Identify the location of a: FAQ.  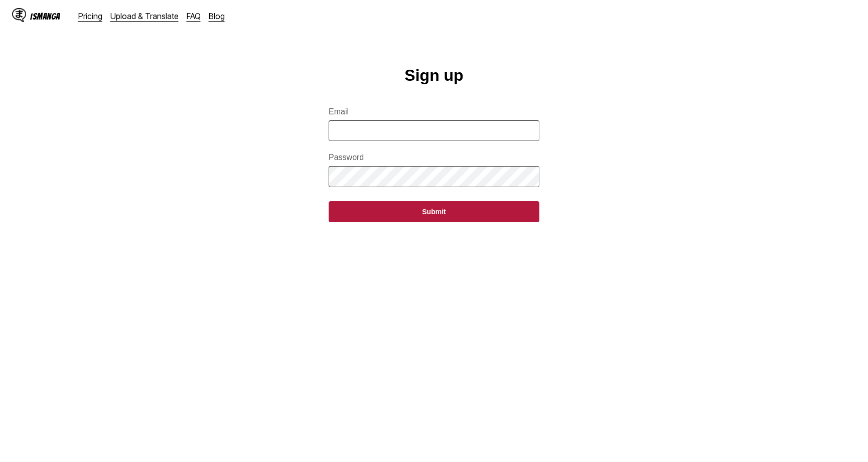
(193, 16).